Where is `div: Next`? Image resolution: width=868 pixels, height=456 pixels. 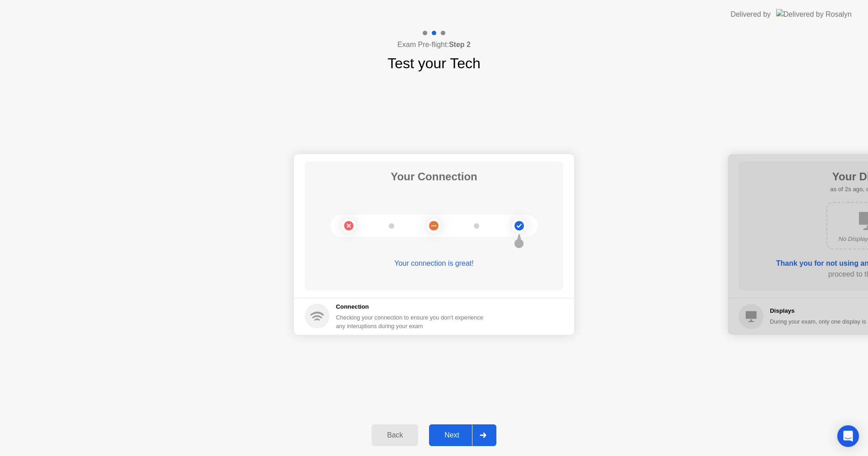
div: Next is located at coordinates (452, 435).